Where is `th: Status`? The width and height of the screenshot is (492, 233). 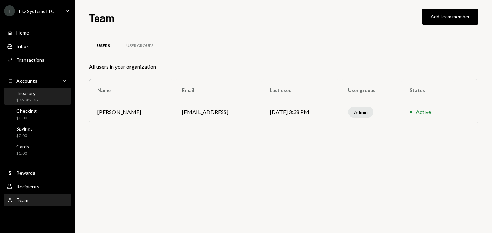 th: Status is located at coordinates (428, 90).